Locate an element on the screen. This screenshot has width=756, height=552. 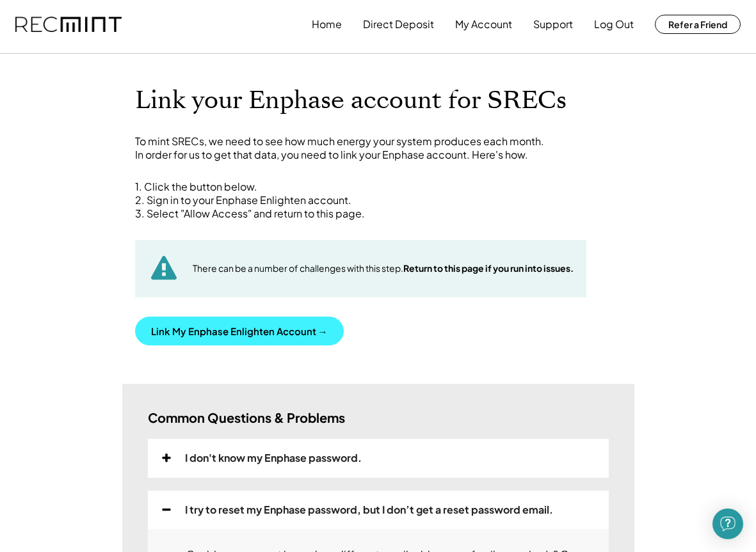
button: Refer a Friend is located at coordinates (698, 24).